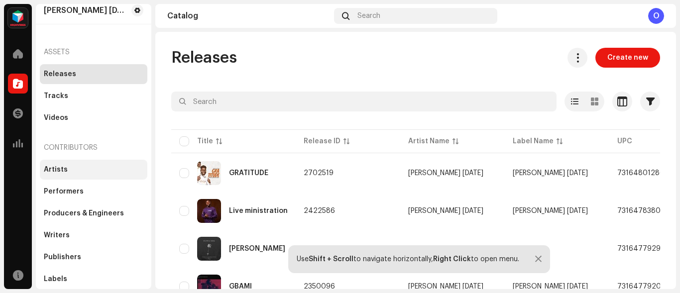 The image size is (680, 293). Describe the element at coordinates (94, 148) in the screenshot. I see `re-a-nav-header: Contributors` at that location.